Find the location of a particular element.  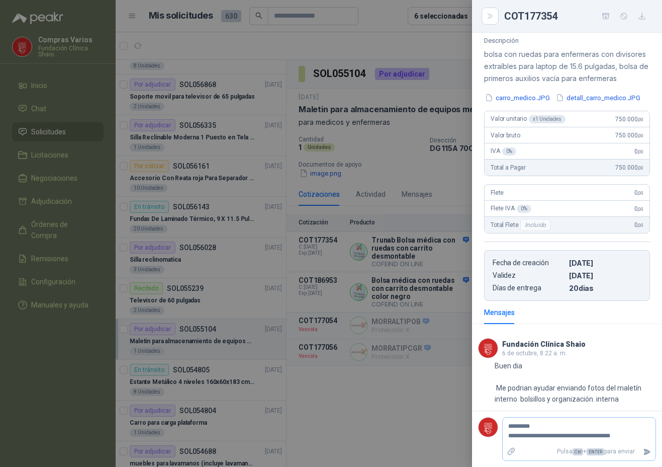

span: Total a Pagar is located at coordinates (508, 167).